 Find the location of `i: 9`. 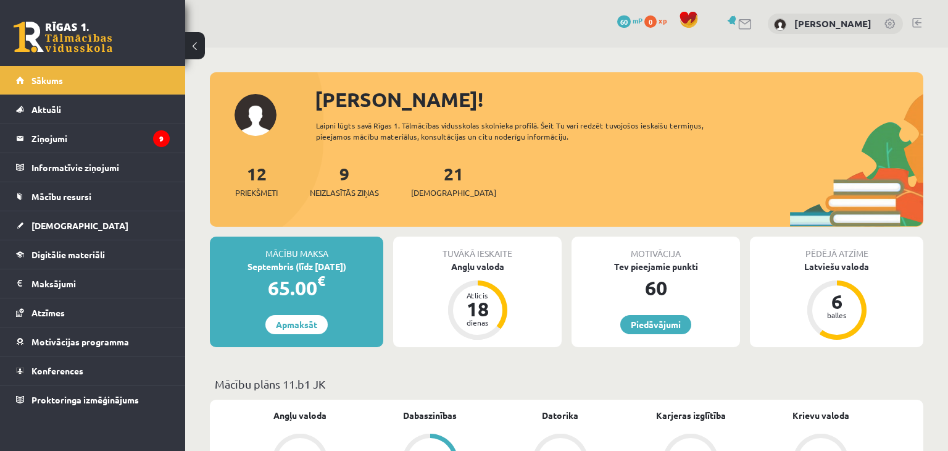

i: 9 is located at coordinates (161, 138).